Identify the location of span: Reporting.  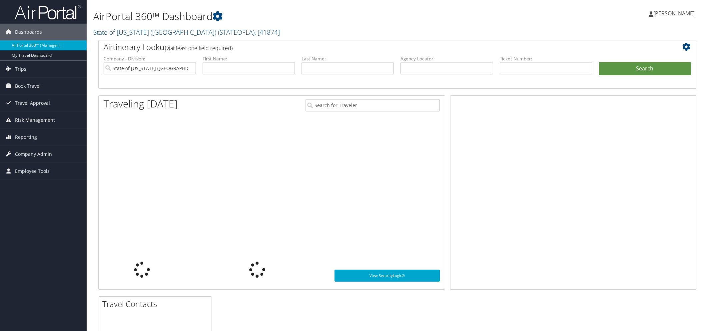
(26, 137).